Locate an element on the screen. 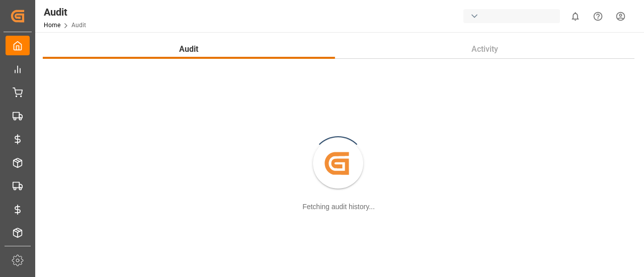 Image resolution: width=644 pixels, height=277 pixels. span: Activity is located at coordinates (484, 50).